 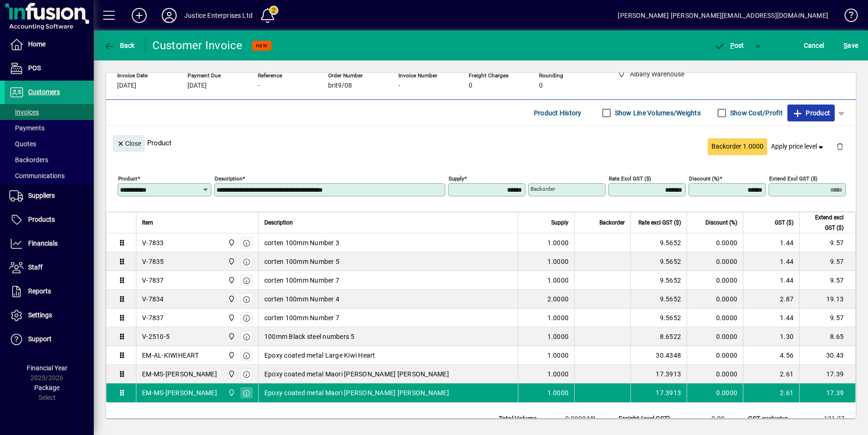 I want to click on td: 4.56, so click(x=772, y=355).